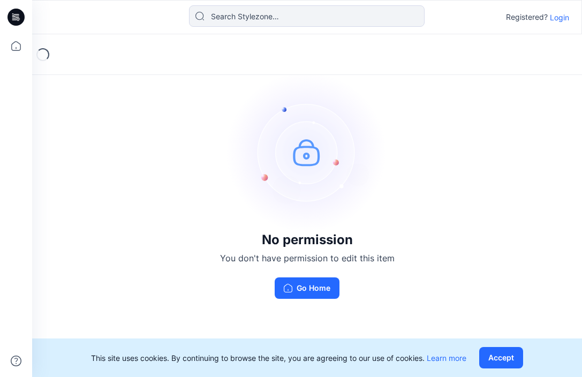 Image resolution: width=582 pixels, height=377 pixels. Describe the element at coordinates (278, 358) in the screenshot. I see `p: This site uses cookies. By continuing to browse the site, you are agreeing to our use of cookies.` at that location.